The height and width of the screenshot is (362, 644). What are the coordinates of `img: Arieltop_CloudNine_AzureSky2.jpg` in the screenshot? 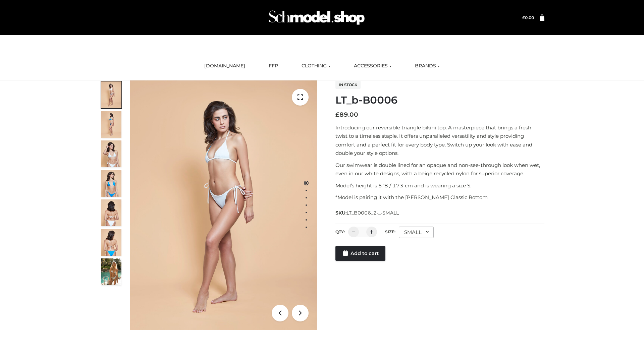 It's located at (111, 272).